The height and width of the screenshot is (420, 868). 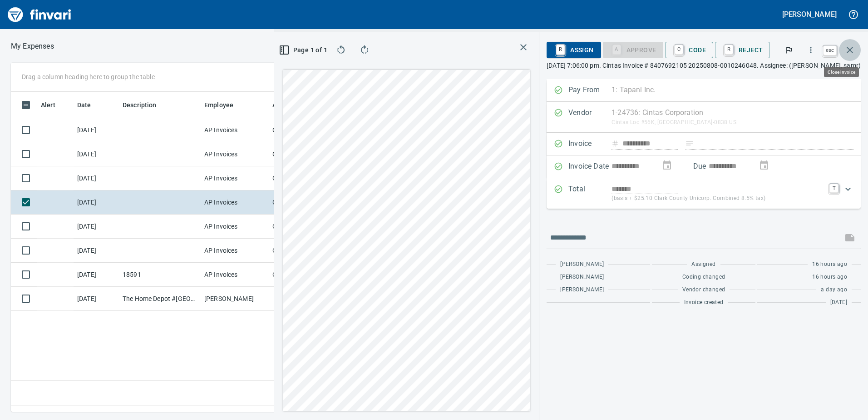 What do you see at coordinates (830, 50) in the screenshot?
I see `a: esc` at bounding box center [830, 50].